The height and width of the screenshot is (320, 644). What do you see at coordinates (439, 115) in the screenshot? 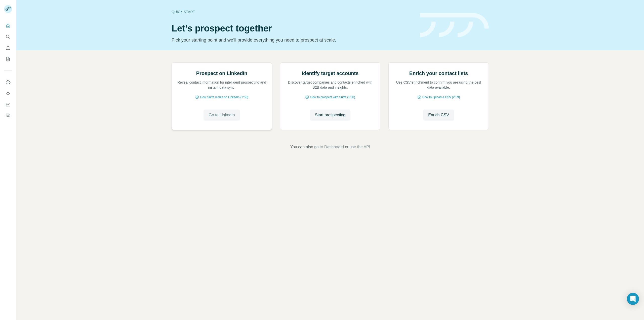
I see `span: Enrich CSV` at bounding box center [439, 115].